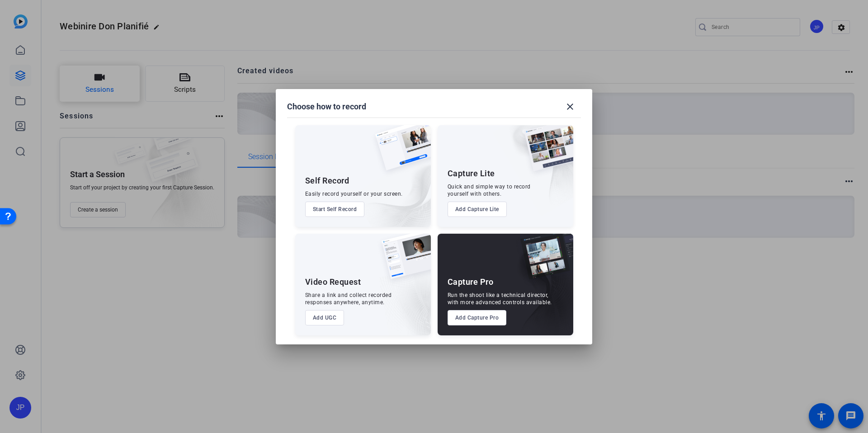 This screenshot has height=433, width=868. What do you see at coordinates (326, 107) in the screenshot?
I see `h1: Choose how to record` at bounding box center [326, 107].